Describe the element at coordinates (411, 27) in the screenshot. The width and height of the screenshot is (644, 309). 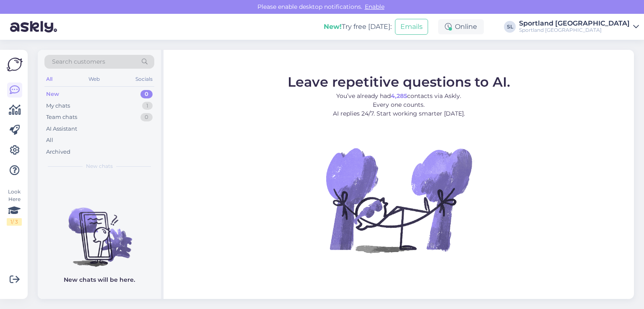
I see `button: Emails` at that location.